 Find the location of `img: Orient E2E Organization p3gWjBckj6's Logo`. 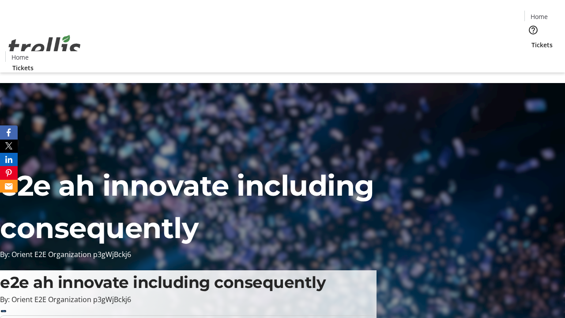

img: Orient E2E Organization p3gWjBckj6's Logo is located at coordinates (45, 47).